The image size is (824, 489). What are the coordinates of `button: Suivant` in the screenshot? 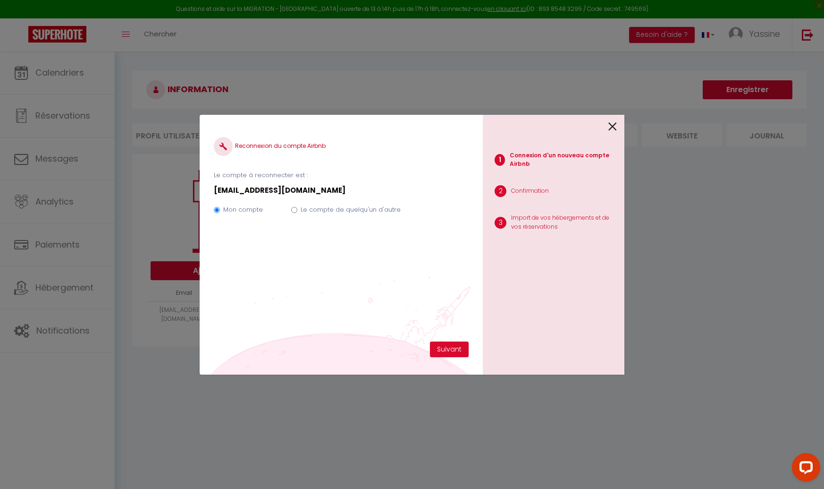 It's located at (449, 349).